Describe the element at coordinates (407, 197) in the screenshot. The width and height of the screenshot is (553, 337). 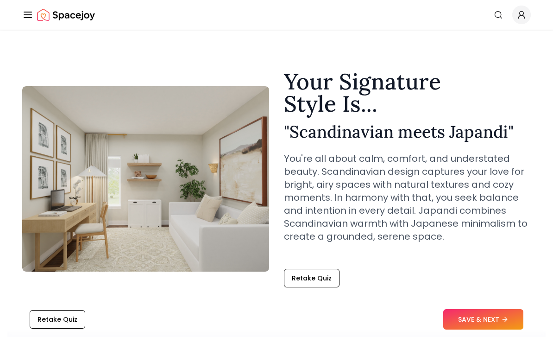
I see `p: You're all about calm, comfort, and understated beauty. Scandinavian design captures your love fo...` at that location.